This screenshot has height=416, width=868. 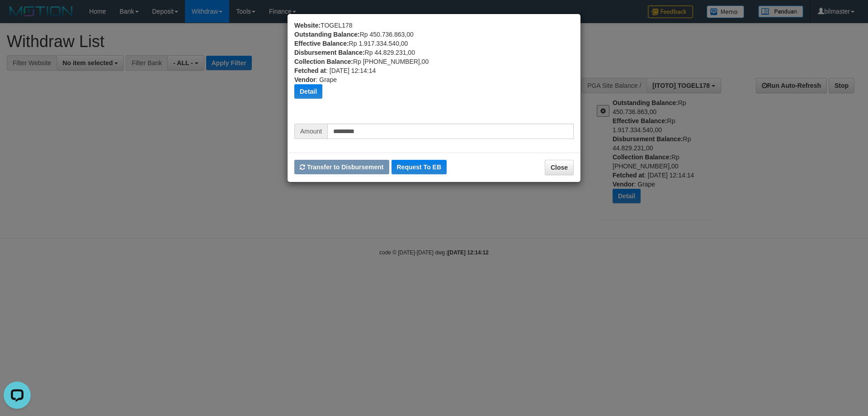 What do you see at coordinates (560, 168) in the screenshot?
I see `button: Close` at bounding box center [560, 168].